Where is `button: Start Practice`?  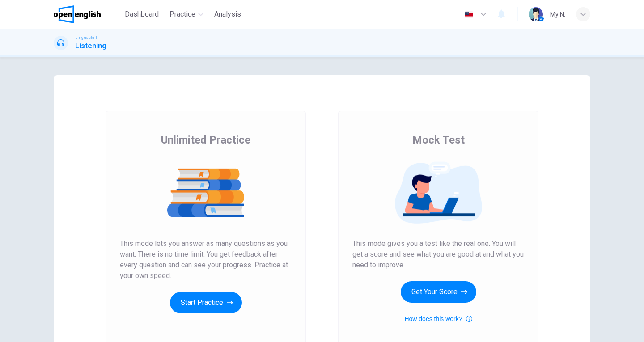 button: Start Practice is located at coordinates (205, 303).